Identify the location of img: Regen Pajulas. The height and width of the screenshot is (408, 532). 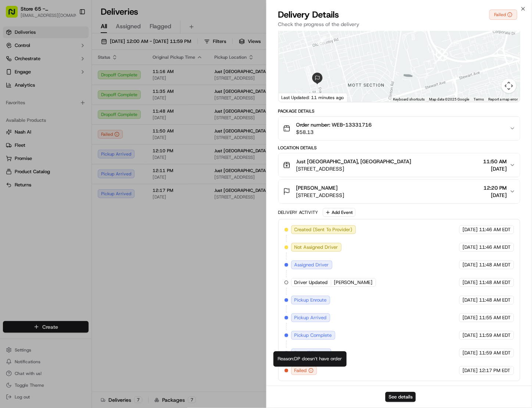
(13, 132).